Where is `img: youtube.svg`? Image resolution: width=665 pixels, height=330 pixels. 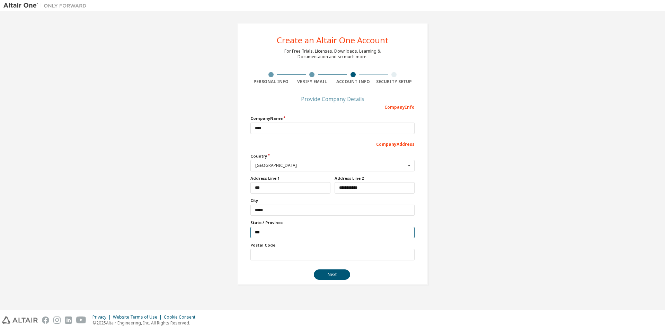 img: youtube.svg is located at coordinates (81, 320).